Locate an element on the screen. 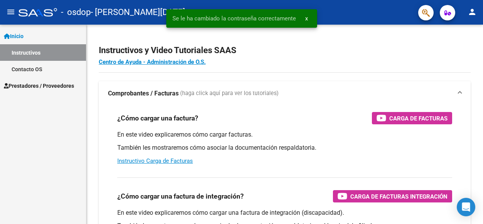  span: Inicio is located at coordinates (13, 36).